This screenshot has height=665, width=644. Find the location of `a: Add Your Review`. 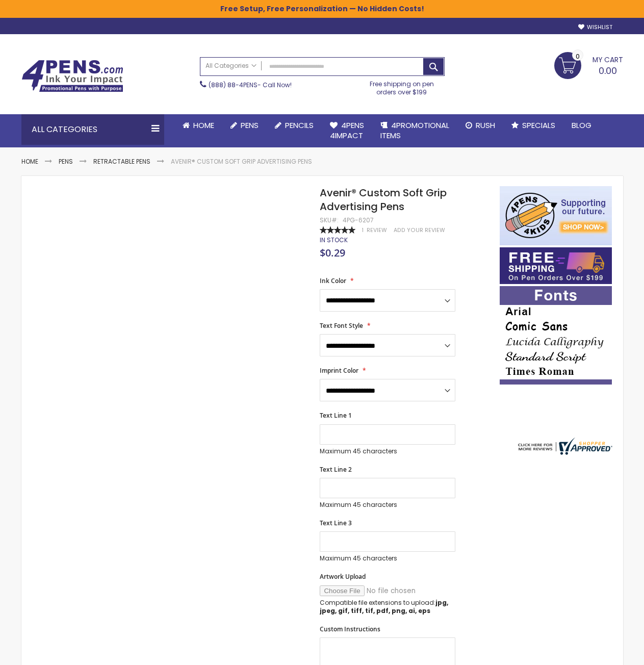

a: Add Your Review is located at coordinates (419, 230).